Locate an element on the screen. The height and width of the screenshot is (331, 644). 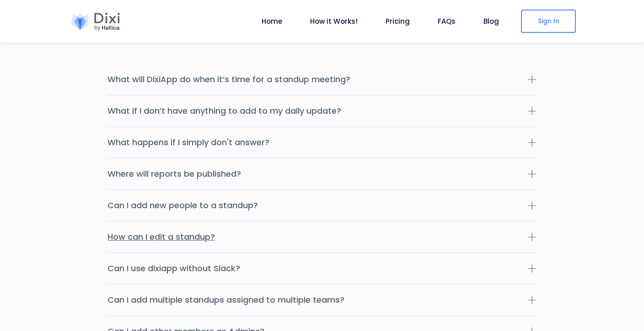
button: What happens if I simply don't answer? is located at coordinates (322, 143).